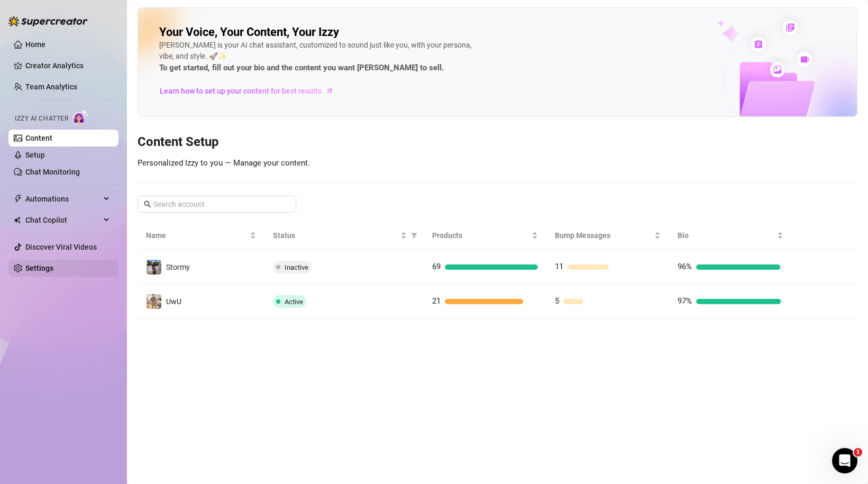  I want to click on span: Active, so click(294, 302).